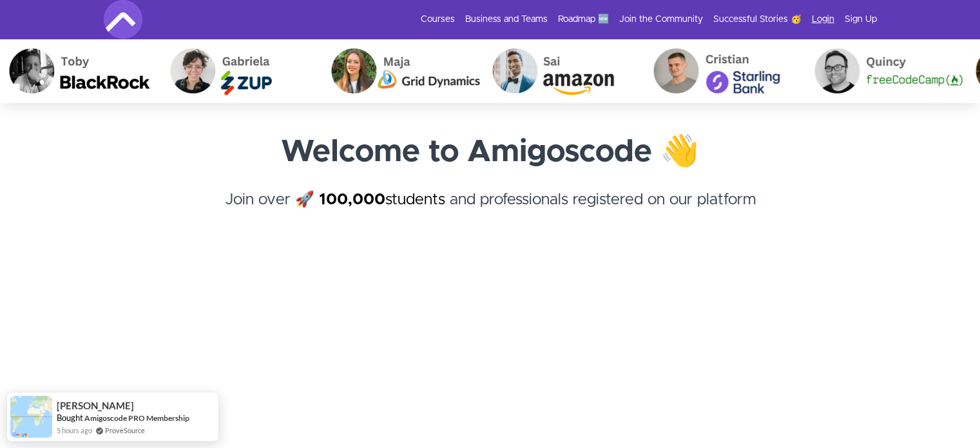  I want to click on a: Join the Community, so click(661, 19).